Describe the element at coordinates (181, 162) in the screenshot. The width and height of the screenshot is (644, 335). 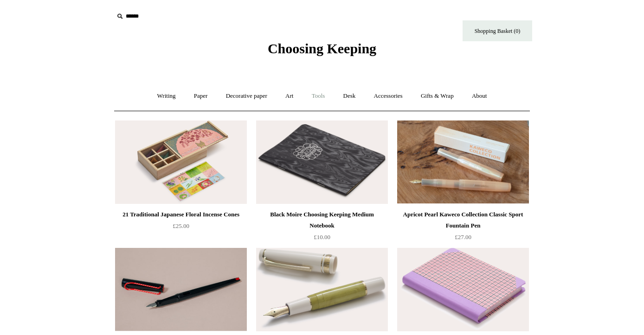
I see `img: 21 Traditional Japanese Floral Incense Cones` at that location.